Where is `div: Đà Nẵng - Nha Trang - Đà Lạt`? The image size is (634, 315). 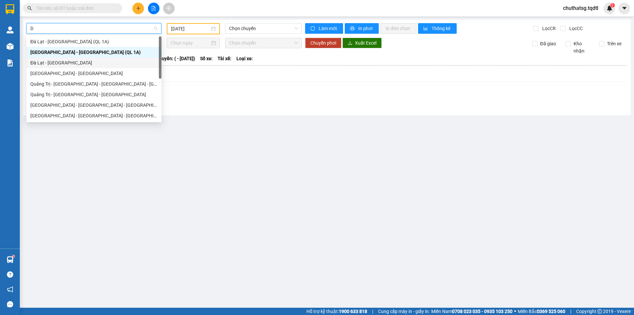 div: Đà Nẵng - Nha Trang - Đà Lạt is located at coordinates (94, 116).